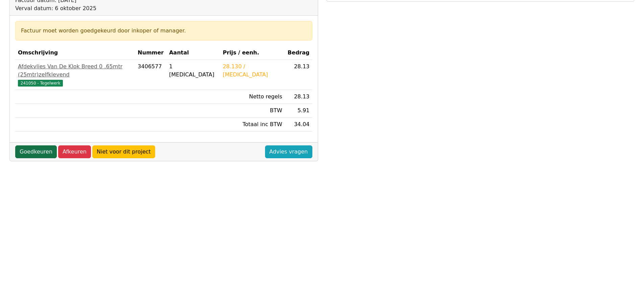 This screenshot has height=308, width=644. Describe the element at coordinates (164, 31) in the screenshot. I see `div: Factuur moet worden goedgekeurd door inkoper of manager.` at that location.